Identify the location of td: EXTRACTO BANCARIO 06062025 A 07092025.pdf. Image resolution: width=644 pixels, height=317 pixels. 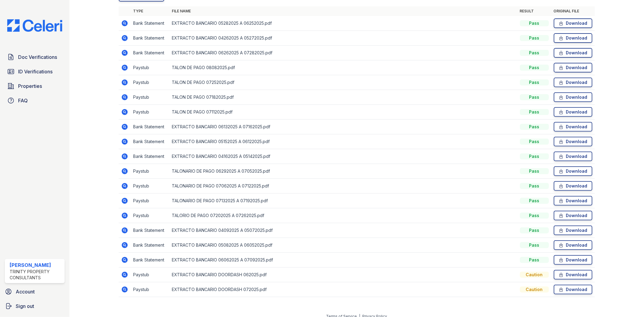
(344, 260).